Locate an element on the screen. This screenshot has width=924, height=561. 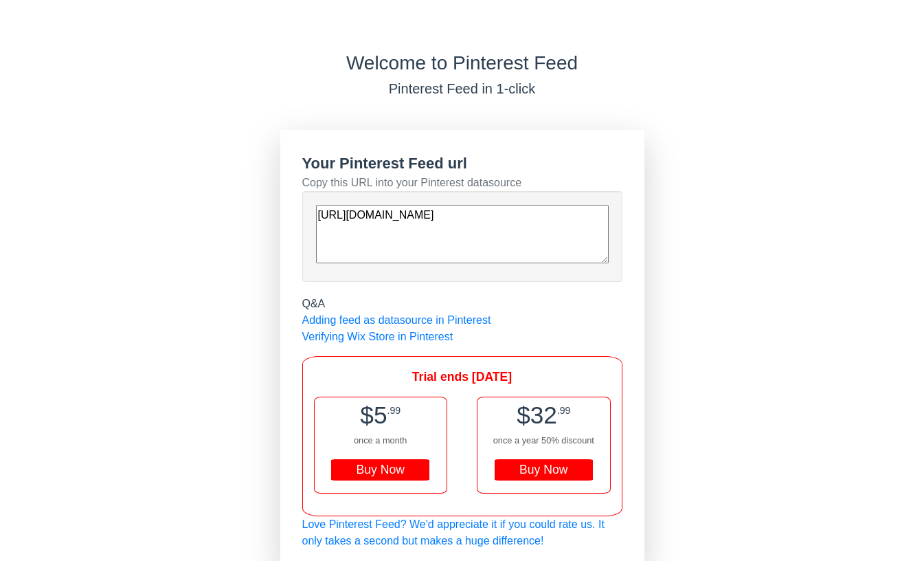
div: once a year 50% discount is located at coordinates (543, 440).